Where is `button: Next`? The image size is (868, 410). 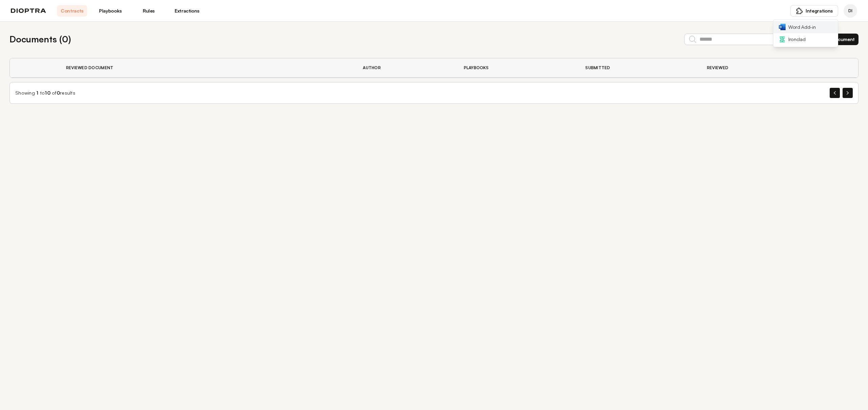 button: Next is located at coordinates (848, 93).